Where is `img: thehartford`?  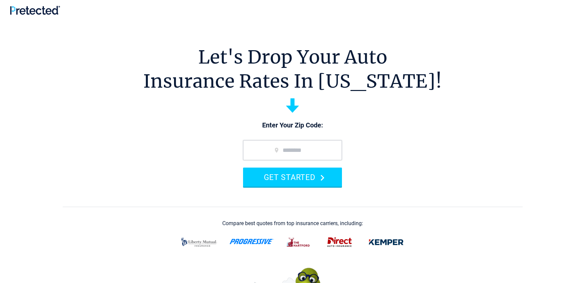
img: thehartford is located at coordinates (298, 243).